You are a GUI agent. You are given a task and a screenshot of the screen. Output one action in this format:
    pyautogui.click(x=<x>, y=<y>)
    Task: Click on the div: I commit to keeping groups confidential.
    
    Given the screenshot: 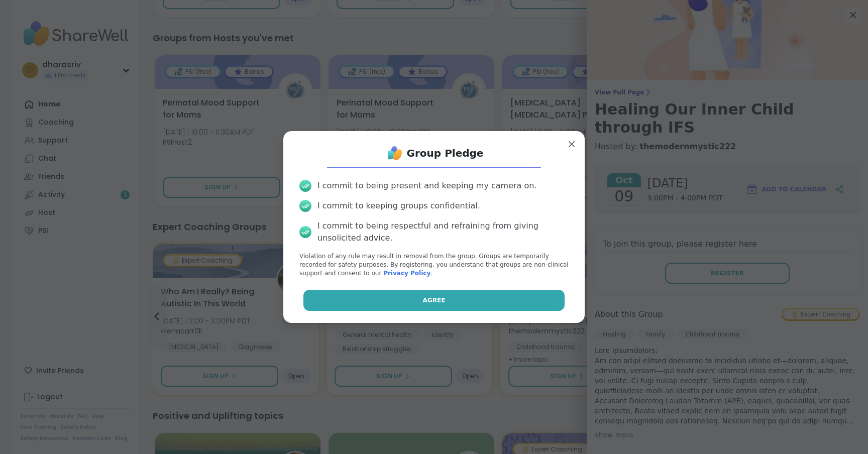 What is the action you would take?
    pyautogui.click(x=399, y=206)
    